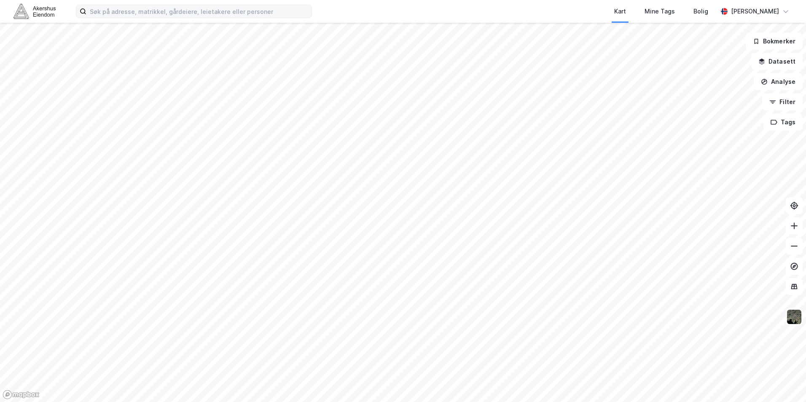  I want to click on button: Filter, so click(783, 102).